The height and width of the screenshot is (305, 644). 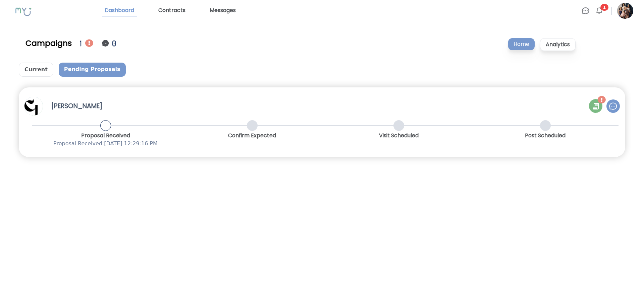 I want to click on img: Bell, so click(x=599, y=11).